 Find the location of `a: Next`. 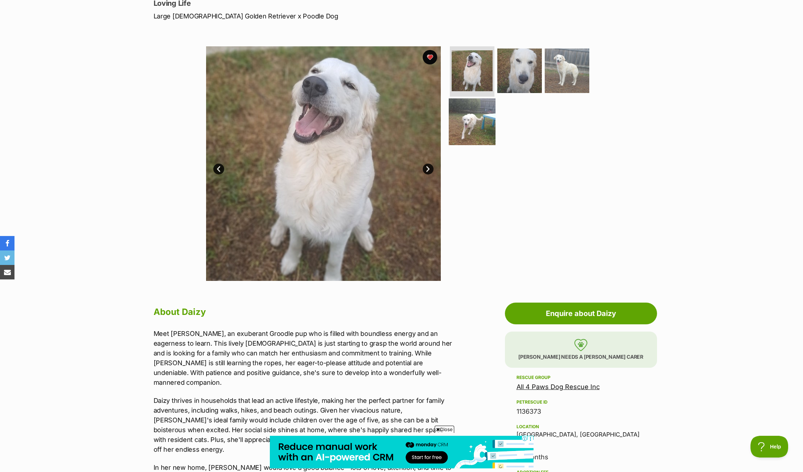

a: Next is located at coordinates (428, 169).